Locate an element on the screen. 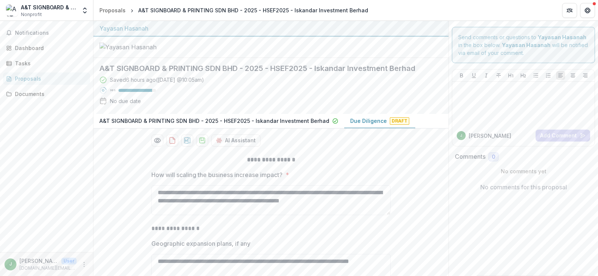 The width and height of the screenshot is (598, 276). p: No comments for this proposal is located at coordinates (524, 187).